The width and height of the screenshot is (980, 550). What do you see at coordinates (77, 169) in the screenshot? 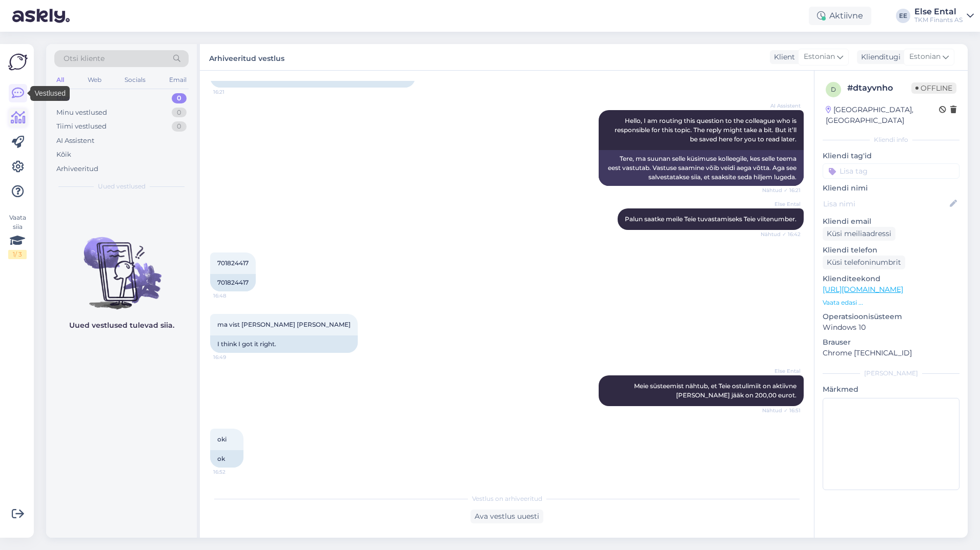
I see `div: Arhiveeritud` at bounding box center [77, 169].